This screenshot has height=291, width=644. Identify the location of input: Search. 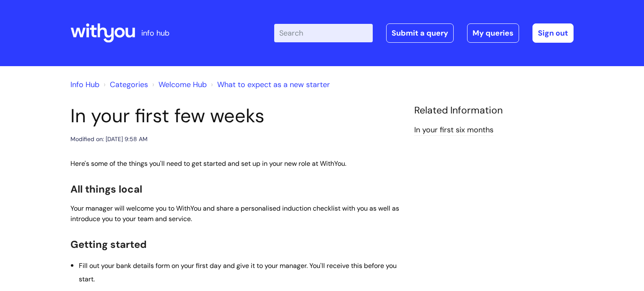
(323, 33).